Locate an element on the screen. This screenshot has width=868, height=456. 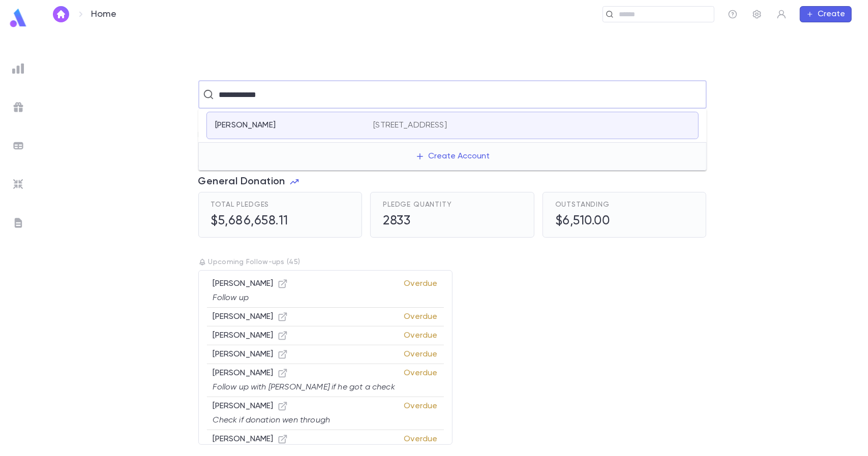
span: Total Pledges is located at coordinates (240, 205).